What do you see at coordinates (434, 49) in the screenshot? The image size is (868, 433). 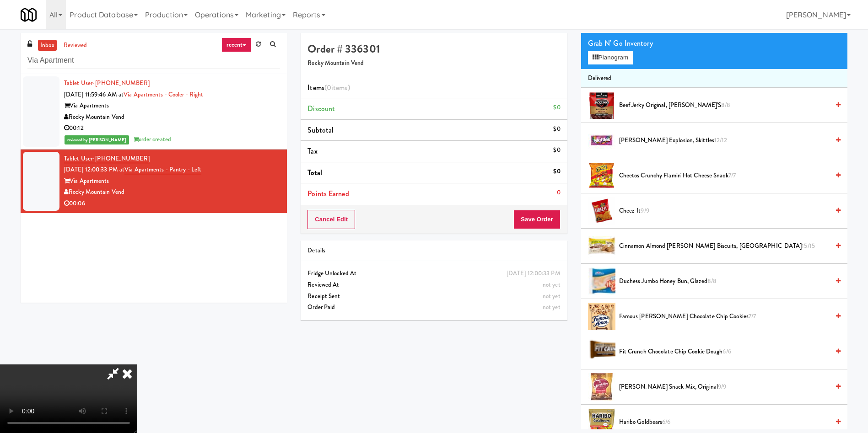 I see `h4: Order # 336301` at bounding box center [434, 49].